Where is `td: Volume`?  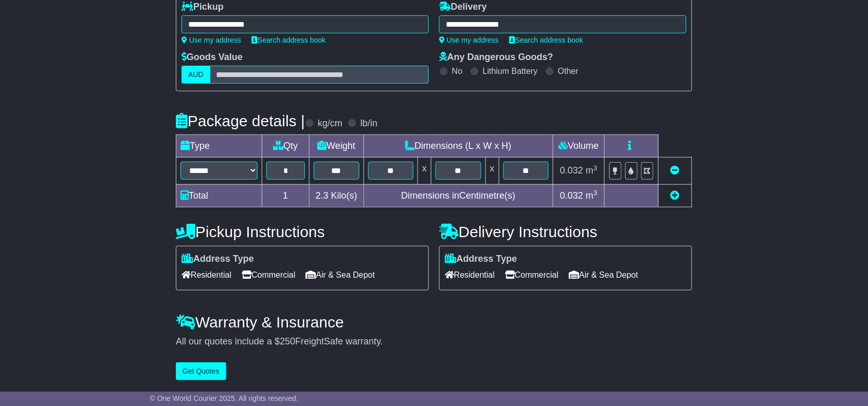
td: Volume is located at coordinates (578, 147).